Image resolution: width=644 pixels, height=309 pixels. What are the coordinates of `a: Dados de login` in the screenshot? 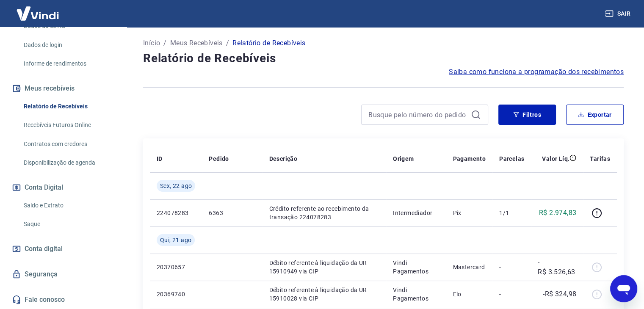 It's located at (68, 45).